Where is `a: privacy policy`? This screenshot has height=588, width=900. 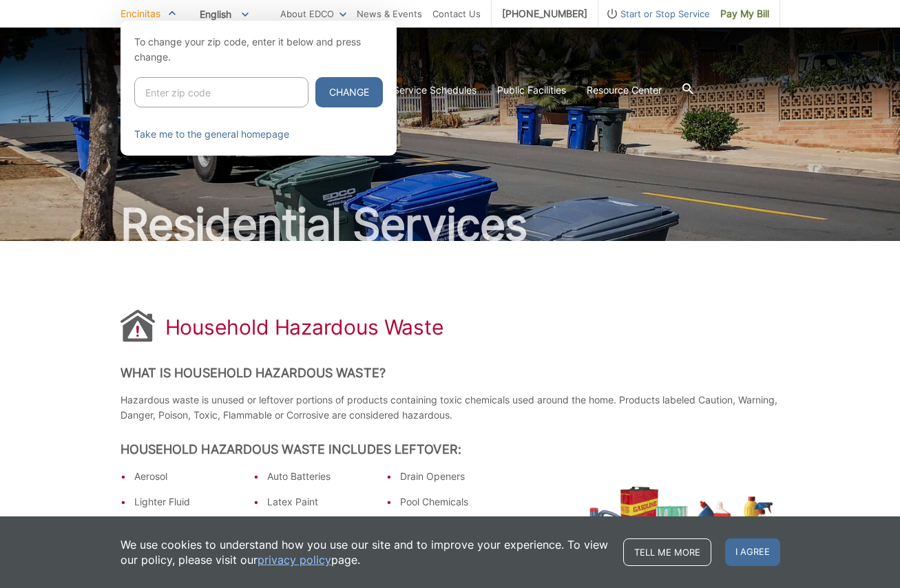 a: privacy policy is located at coordinates (294, 559).